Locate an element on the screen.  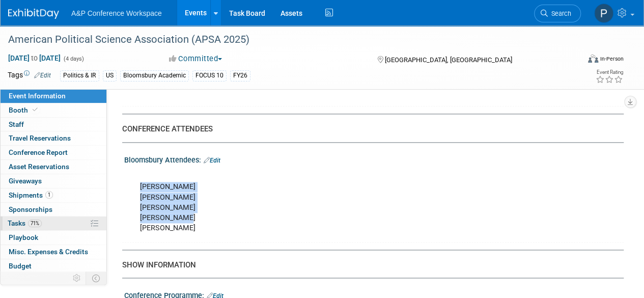
span: Tasks is located at coordinates (24, 223).